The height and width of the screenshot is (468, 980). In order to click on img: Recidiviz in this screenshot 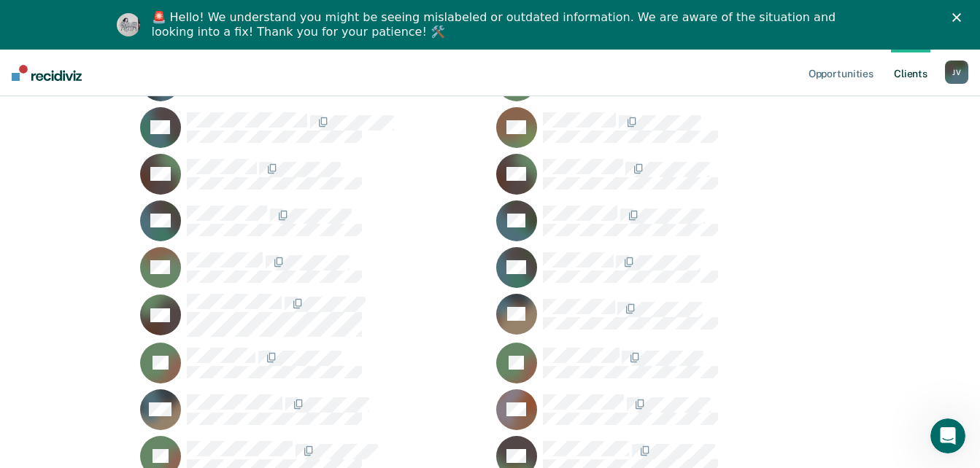, I will do `click(46, 73)`.